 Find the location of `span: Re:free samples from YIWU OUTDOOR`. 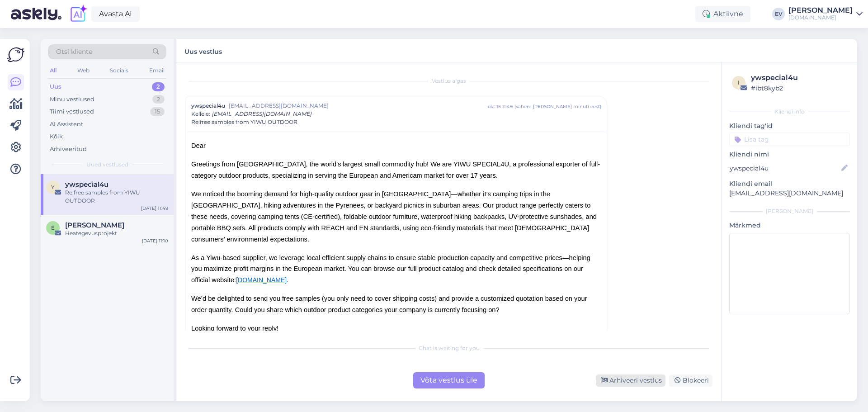

span: Re:free samples from YIWU OUTDOOR is located at coordinates (244, 122).